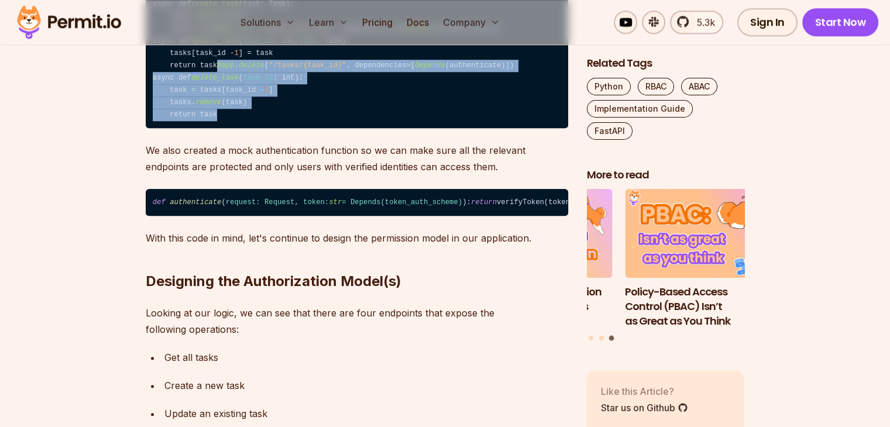  What do you see at coordinates (267, 22) in the screenshot?
I see `button: Solutions` at bounding box center [267, 22].